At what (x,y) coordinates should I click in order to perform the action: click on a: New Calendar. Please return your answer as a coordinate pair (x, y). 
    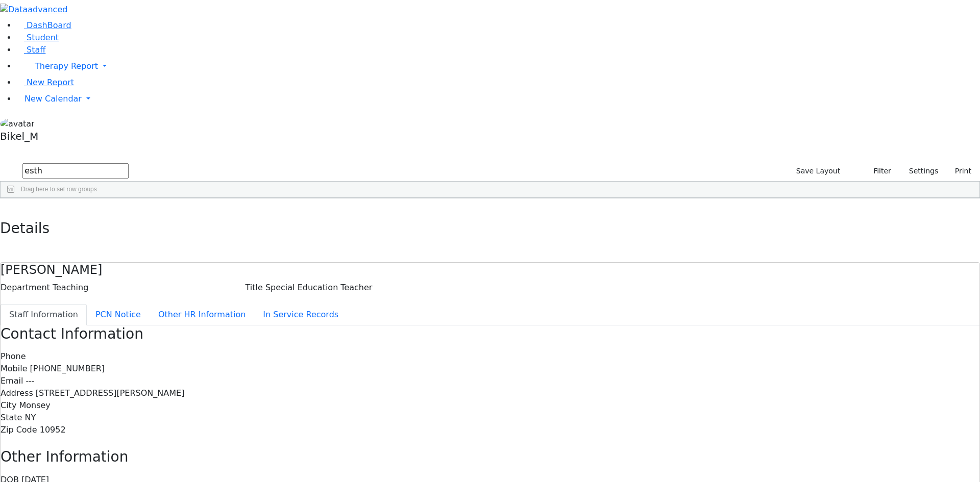
    Looking at the image, I should click on (498, 99).